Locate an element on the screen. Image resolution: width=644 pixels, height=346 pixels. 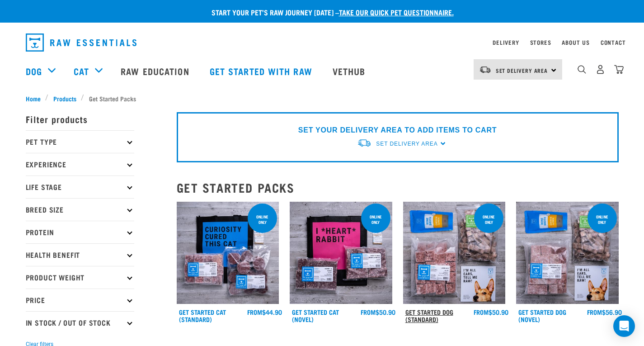
a: Raw Education is located at coordinates (156, 71).